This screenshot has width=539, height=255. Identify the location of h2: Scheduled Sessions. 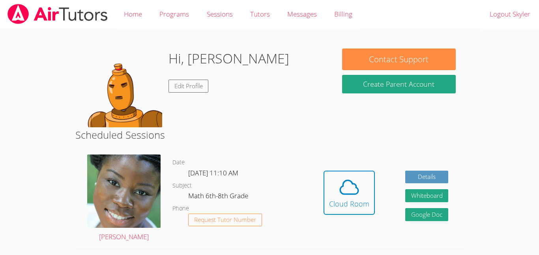
(270, 135).